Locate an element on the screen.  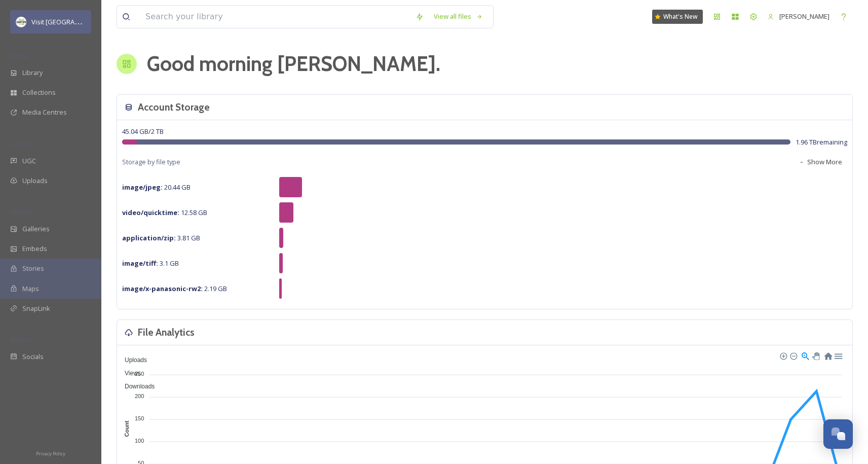
span: WIDGETS is located at coordinates (22, 212).